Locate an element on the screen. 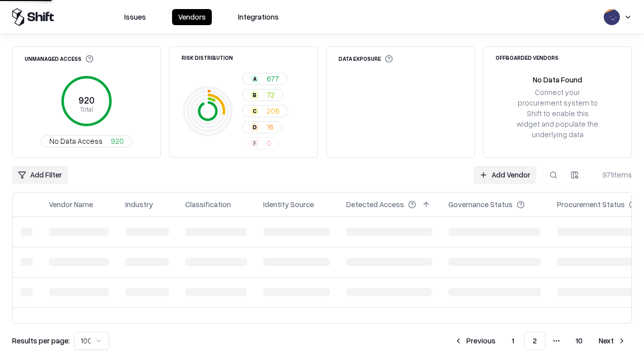  nav: pagination is located at coordinates (540, 341).